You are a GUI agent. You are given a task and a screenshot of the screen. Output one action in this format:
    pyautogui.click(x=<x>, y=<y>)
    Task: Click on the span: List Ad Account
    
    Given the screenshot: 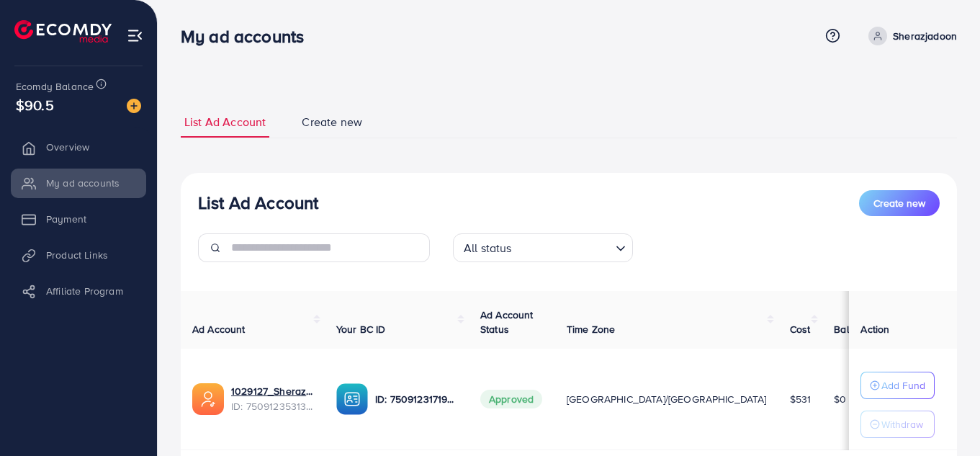 What is the action you would take?
    pyautogui.click(x=225, y=121)
    